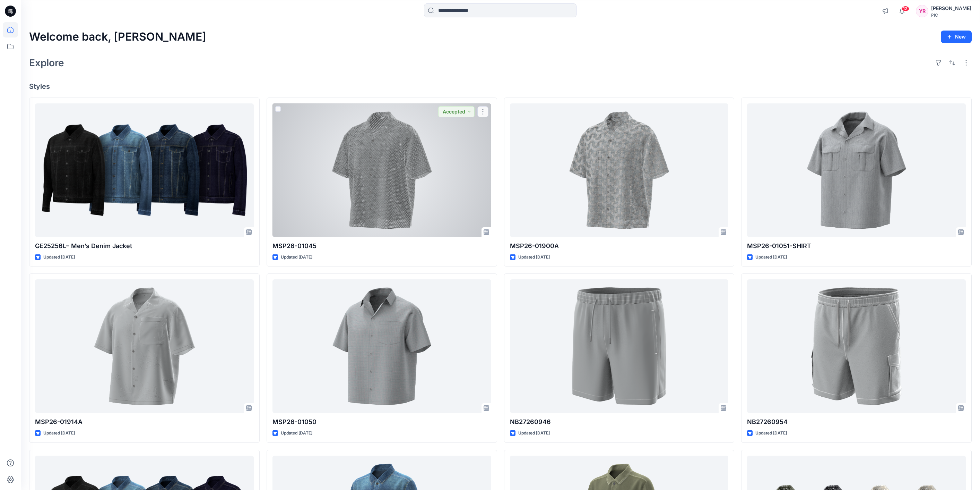  Describe the element at coordinates (619, 346) in the screenshot. I see `a: NB27260946` at that location.